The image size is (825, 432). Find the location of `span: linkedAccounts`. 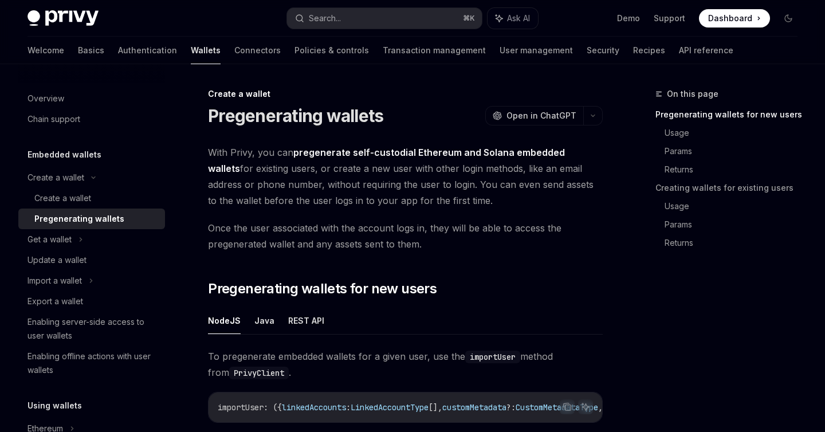

span: linkedAccounts is located at coordinates (314, 407).